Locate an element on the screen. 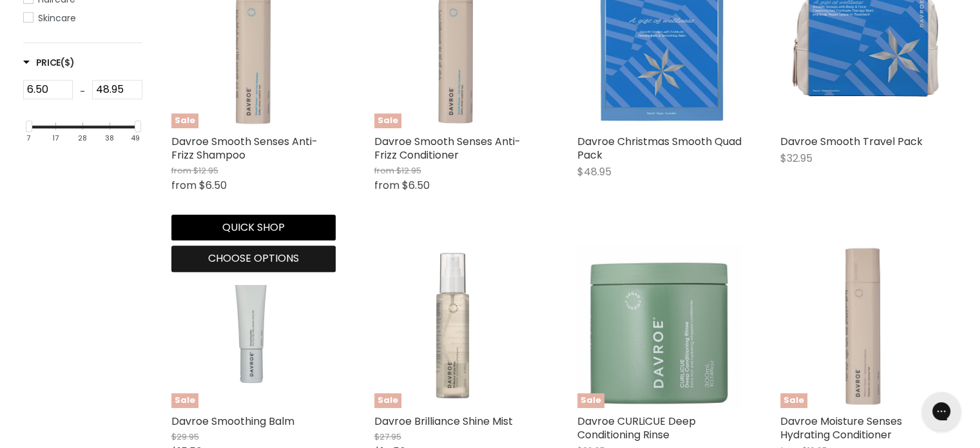 The height and width of the screenshot is (448, 980). a: Davroe Smoothing BalmSale is located at coordinates (253, 326).